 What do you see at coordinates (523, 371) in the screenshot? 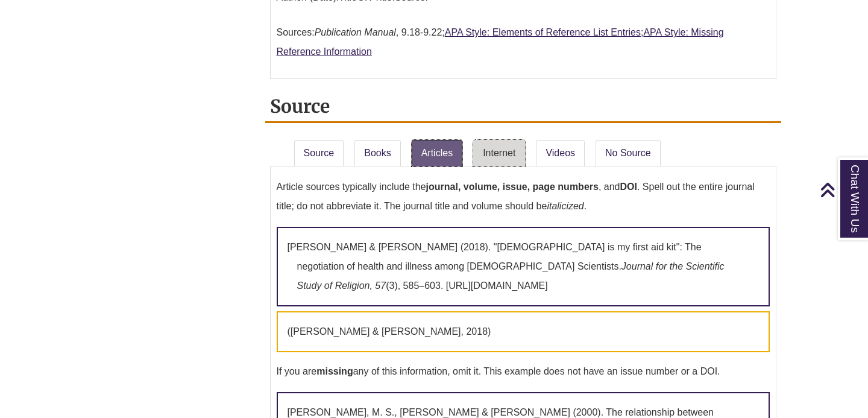
I see `p: If you are any of this information, omit it. This example does not have an issue number or a DOI.` at bounding box center [523, 371].